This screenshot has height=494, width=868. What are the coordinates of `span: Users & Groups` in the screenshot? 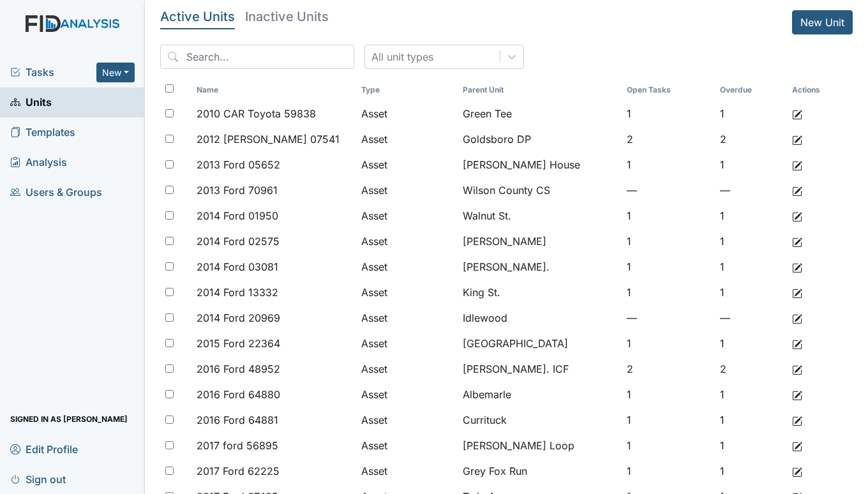 It's located at (56, 192).